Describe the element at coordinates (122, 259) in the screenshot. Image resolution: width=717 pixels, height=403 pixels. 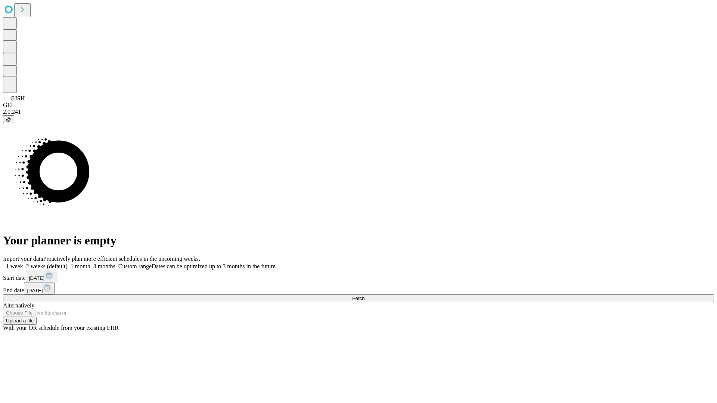
I see `span: Proactively plan more efficient schedules in the upcoming weeks.` at that location.